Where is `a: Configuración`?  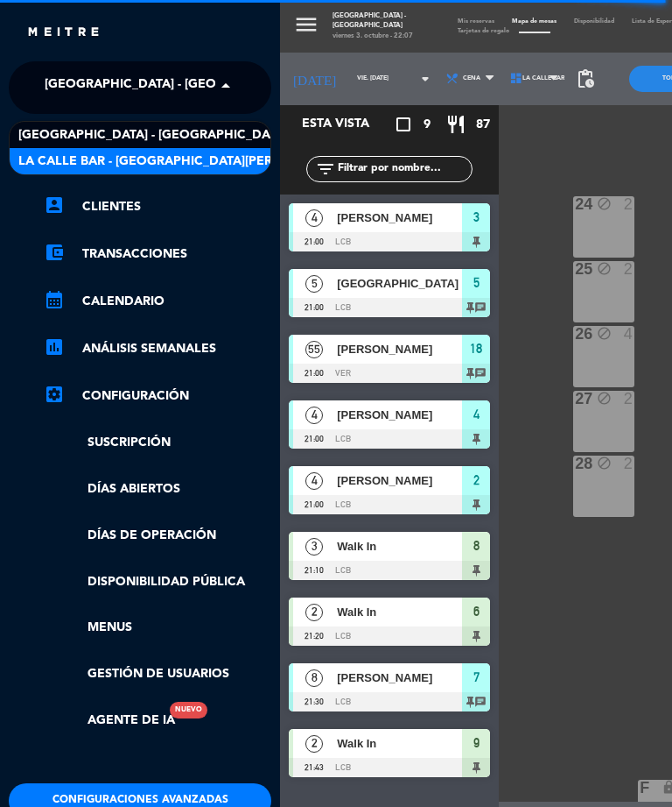 a: Configuración is located at coordinates (158, 396).